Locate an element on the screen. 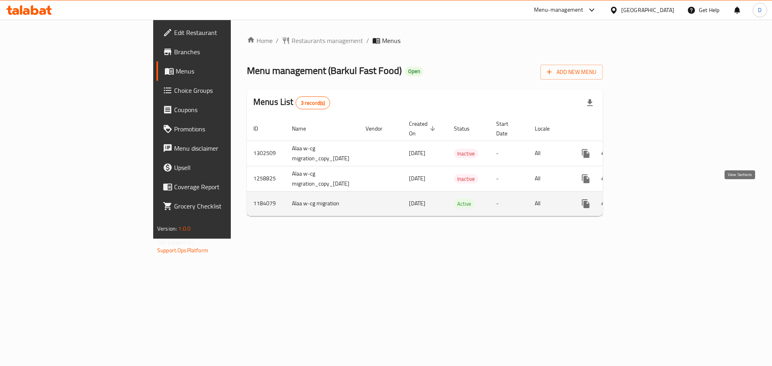 The width and height of the screenshot is (772, 366). span: ID is located at coordinates (261, 129).